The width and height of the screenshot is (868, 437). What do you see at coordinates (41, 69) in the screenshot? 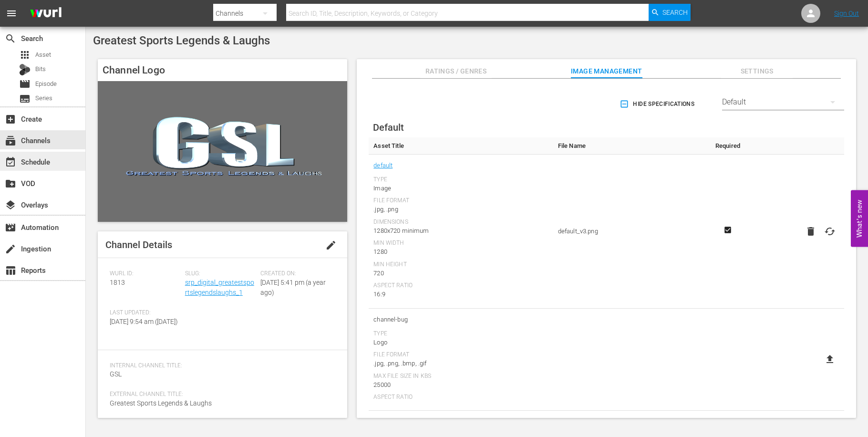
I see `span: Bits` at bounding box center [41, 69].